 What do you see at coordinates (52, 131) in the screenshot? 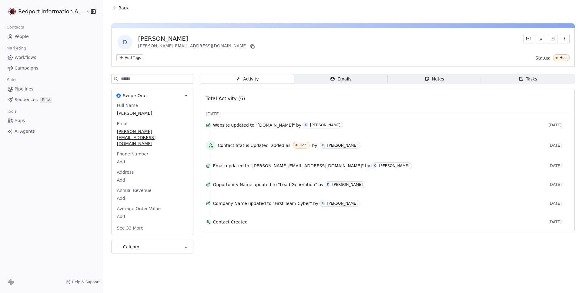
I see `a: AI Agents` at bounding box center [52, 131].